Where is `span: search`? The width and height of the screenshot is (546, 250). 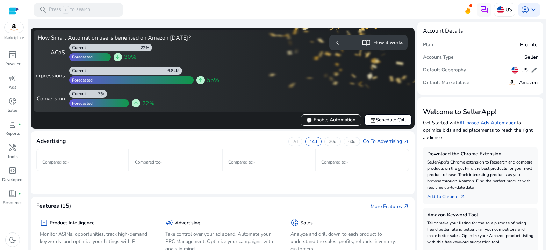 span: search is located at coordinates (43, 10).